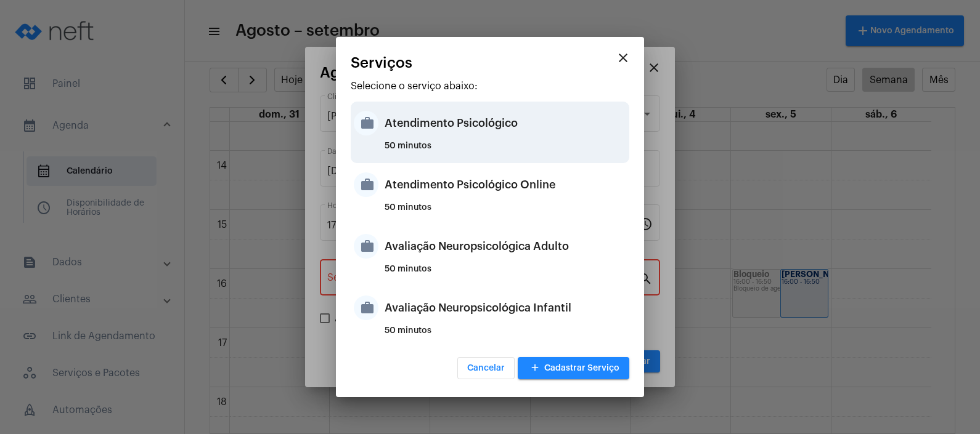 This screenshot has width=980, height=434. I want to click on div: Atendimento Psicológico, so click(506, 123).